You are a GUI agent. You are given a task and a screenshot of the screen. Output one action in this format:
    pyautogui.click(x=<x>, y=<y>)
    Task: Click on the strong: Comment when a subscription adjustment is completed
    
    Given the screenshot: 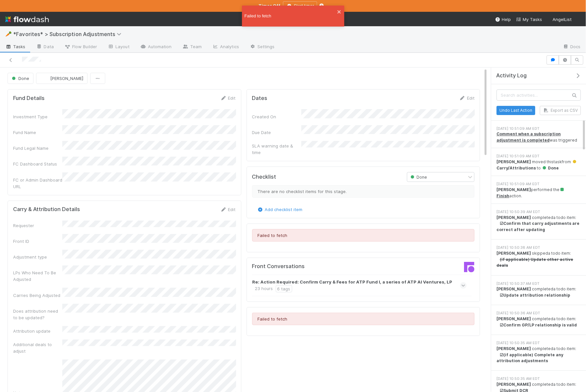 What is the action you would take?
    pyautogui.click(x=529, y=137)
    